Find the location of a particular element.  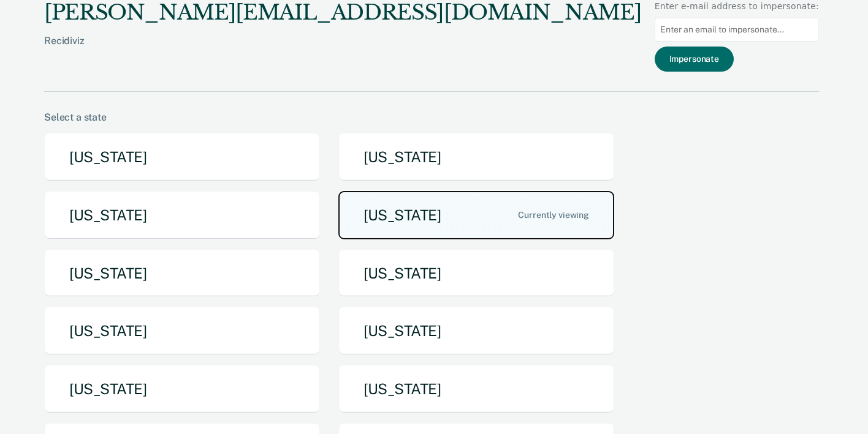

input: Enter an email to impersonate... is located at coordinates (736, 29).